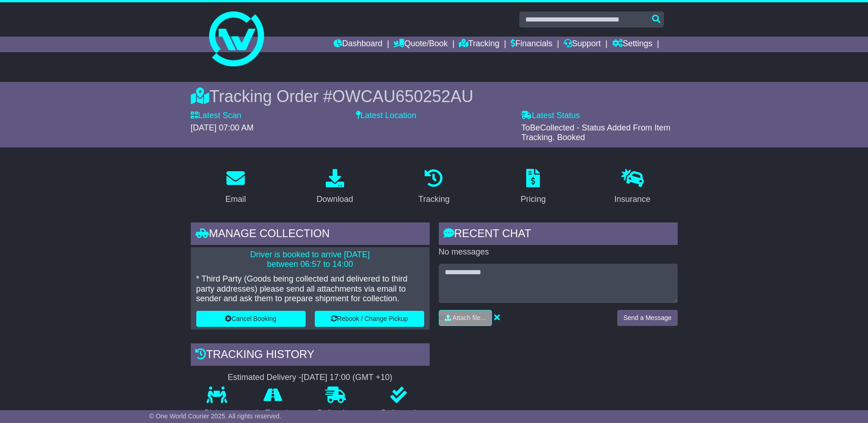  I want to click on div: Estimated Delivery -, so click(310, 377).